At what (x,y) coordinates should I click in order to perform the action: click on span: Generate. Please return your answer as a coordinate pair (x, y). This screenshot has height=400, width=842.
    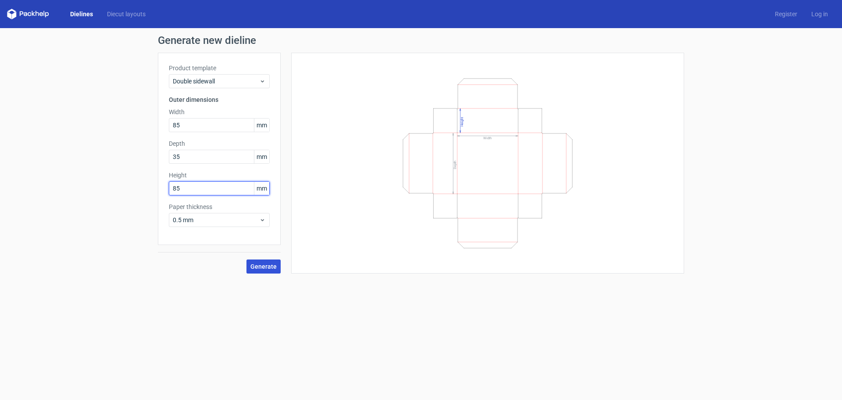
    Looking at the image, I should click on (264, 266).